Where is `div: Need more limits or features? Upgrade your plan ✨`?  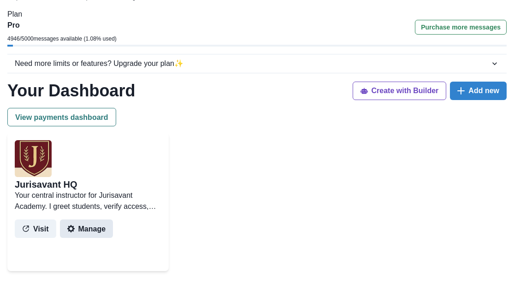 div: Need more limits or features? Upgrade your plan ✨ is located at coordinates (252, 64).